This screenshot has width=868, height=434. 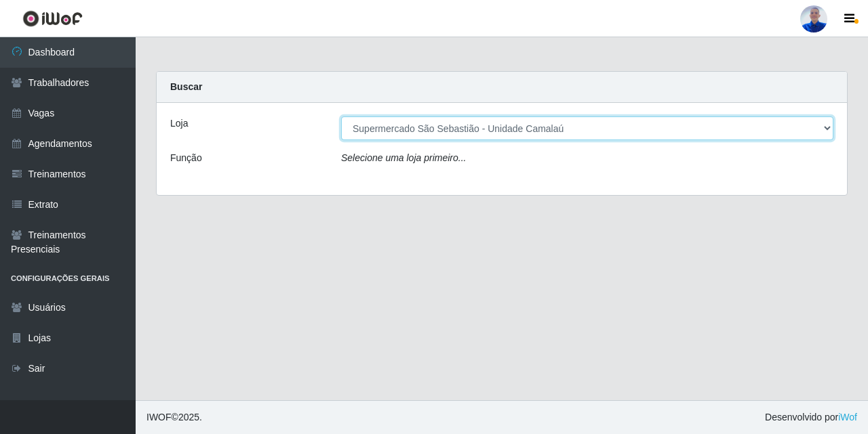 What do you see at coordinates (179, 123) in the screenshot?
I see `label: Loja` at bounding box center [179, 123].